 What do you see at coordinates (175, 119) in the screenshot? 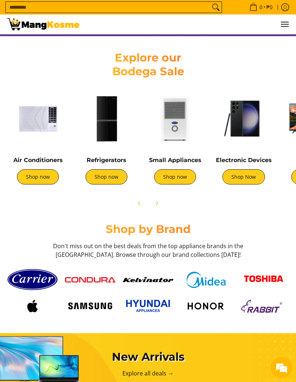
I see `img: Small Appliances` at bounding box center [175, 119].